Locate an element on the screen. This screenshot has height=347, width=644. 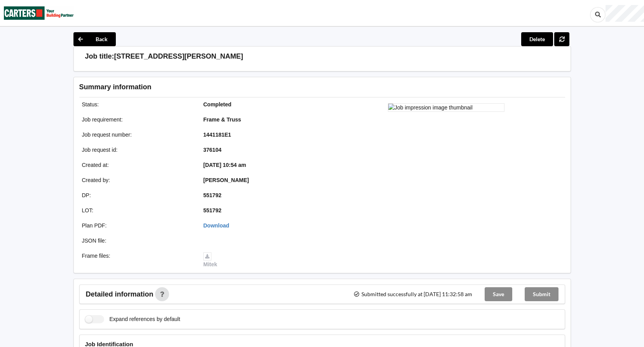
a: Download is located at coordinates (216, 226).